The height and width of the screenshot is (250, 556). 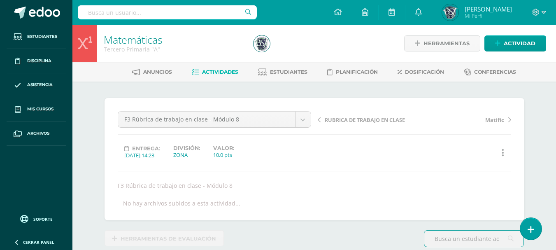 I want to click on span: F3 Rúbrica de trabajo en clase - Módulo 8, so click(x=207, y=119).